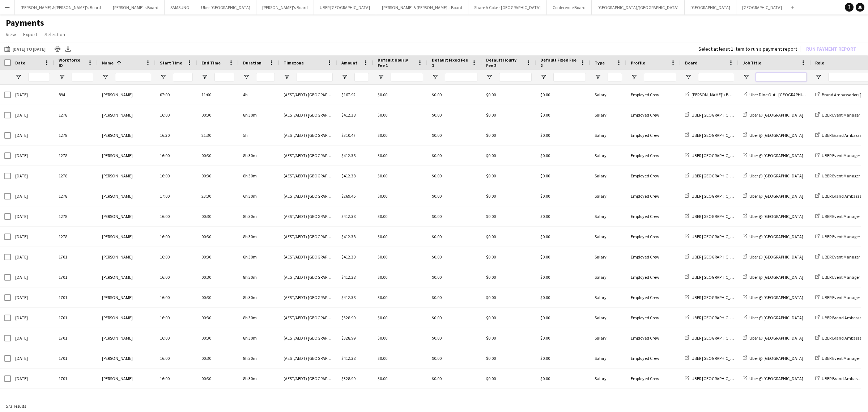 The height and width of the screenshot is (412, 868). I want to click on span: View, so click(11, 35).